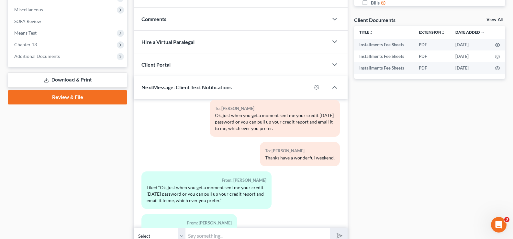 The image size is (513, 239). I want to click on div: Loved “Thanks have a wonderful weekend.”, so click(189, 230).